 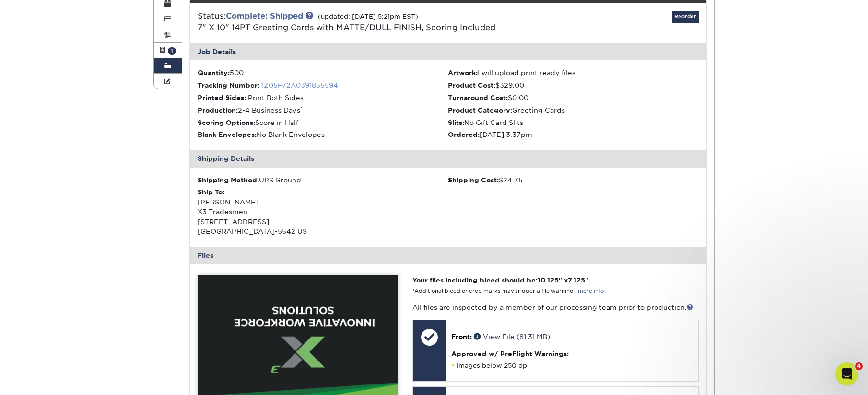 What do you see at coordinates (591, 291) in the screenshot?
I see `a: more info` at bounding box center [591, 291].